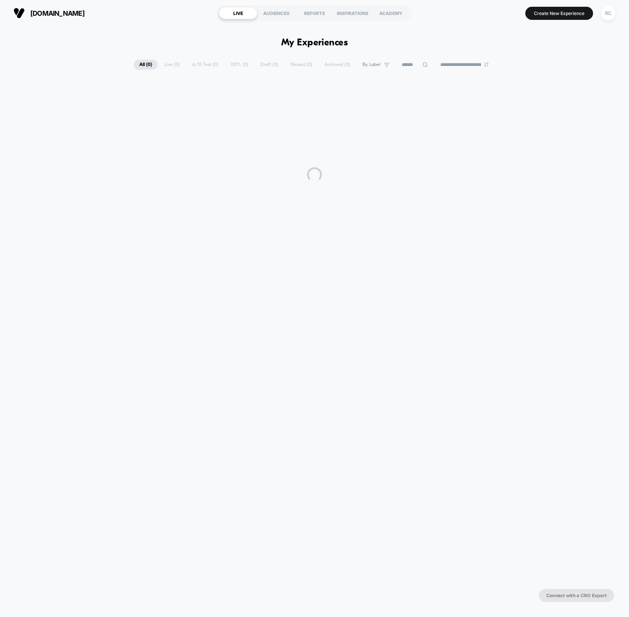  Describe the element at coordinates (315, 13) in the screenshot. I see `div: REPORTS` at that location.